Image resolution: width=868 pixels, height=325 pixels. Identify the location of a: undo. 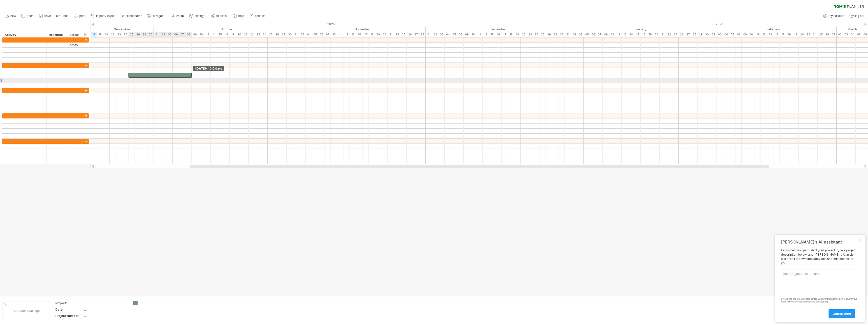
(62, 16).